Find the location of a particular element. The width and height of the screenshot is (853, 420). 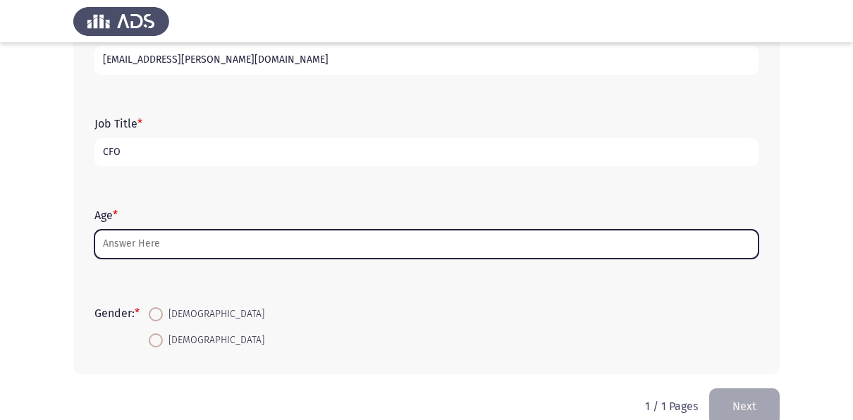

img: Assess Talent Management logo is located at coordinates (121, 21).